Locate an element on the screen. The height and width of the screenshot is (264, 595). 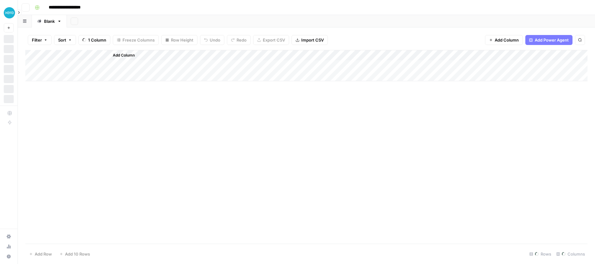
button: Sort is located at coordinates (65, 40).